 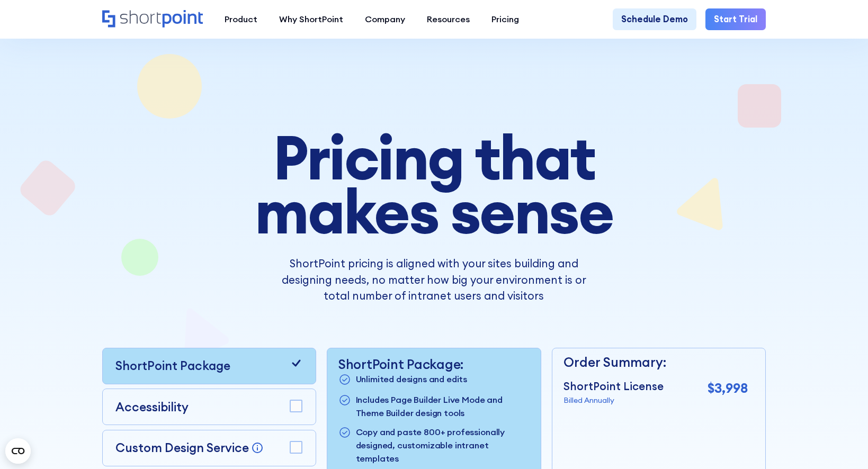 I want to click on h1: Pricing that makes sense, so click(x=434, y=184).